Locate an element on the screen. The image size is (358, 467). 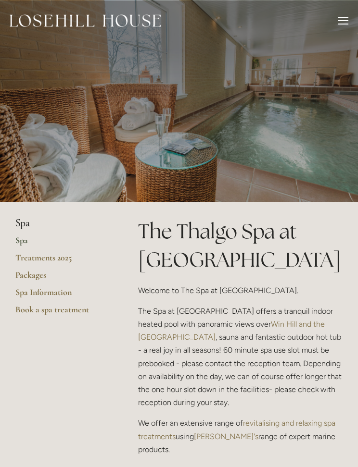
a: revitalising and relaxing spa treatments is located at coordinates (237, 430).